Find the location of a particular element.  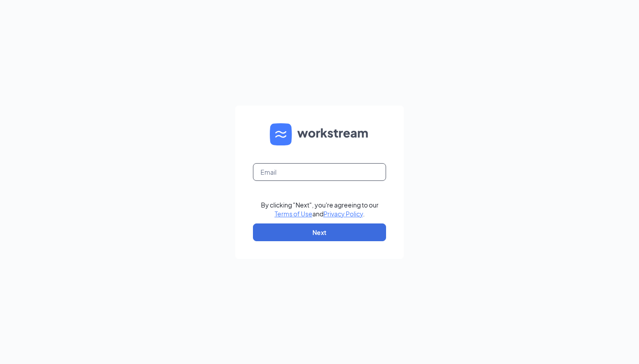

a: Terms of Use is located at coordinates (293, 214).